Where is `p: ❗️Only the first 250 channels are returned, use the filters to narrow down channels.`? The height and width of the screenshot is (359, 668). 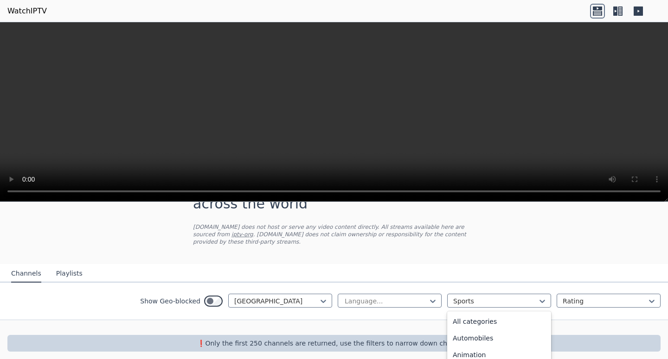 p: ❗️Only the first 250 channels are returned, use the filters to narrow down channels. is located at coordinates (334, 344).